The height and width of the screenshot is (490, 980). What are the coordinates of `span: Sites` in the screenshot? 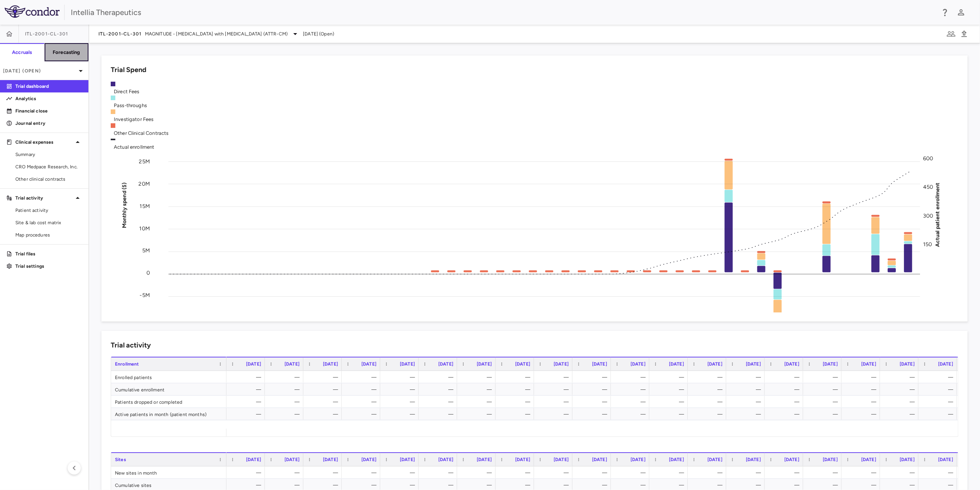 It's located at (120, 459).